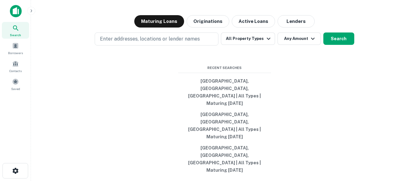  I want to click on button: Maturing Loans, so click(159, 21).